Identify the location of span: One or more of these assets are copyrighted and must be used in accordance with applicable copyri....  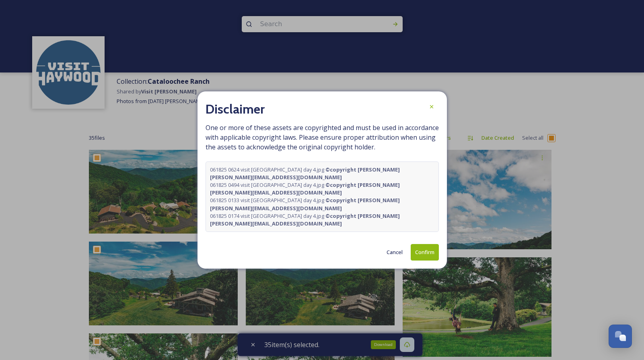
(322, 178).